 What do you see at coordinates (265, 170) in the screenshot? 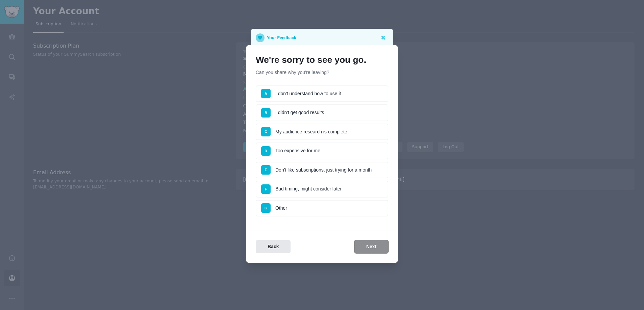
I see `span: E` at bounding box center [265, 170].